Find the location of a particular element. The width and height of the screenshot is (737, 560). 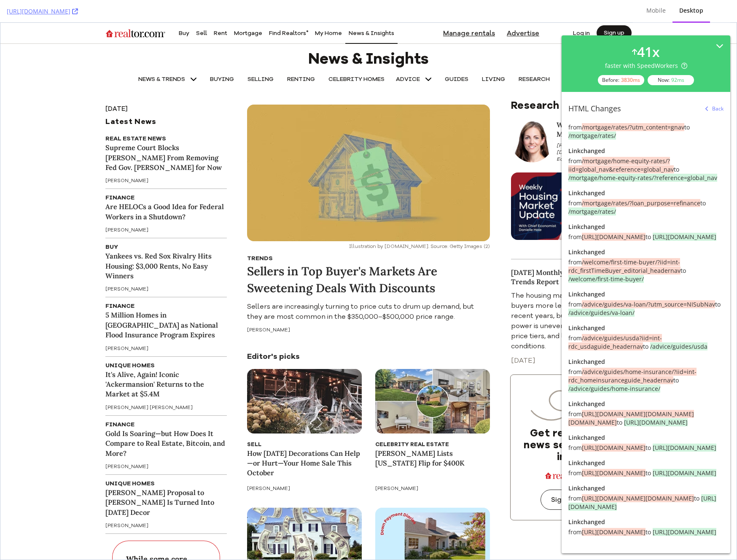

a: SELLING is located at coordinates (260, 57).